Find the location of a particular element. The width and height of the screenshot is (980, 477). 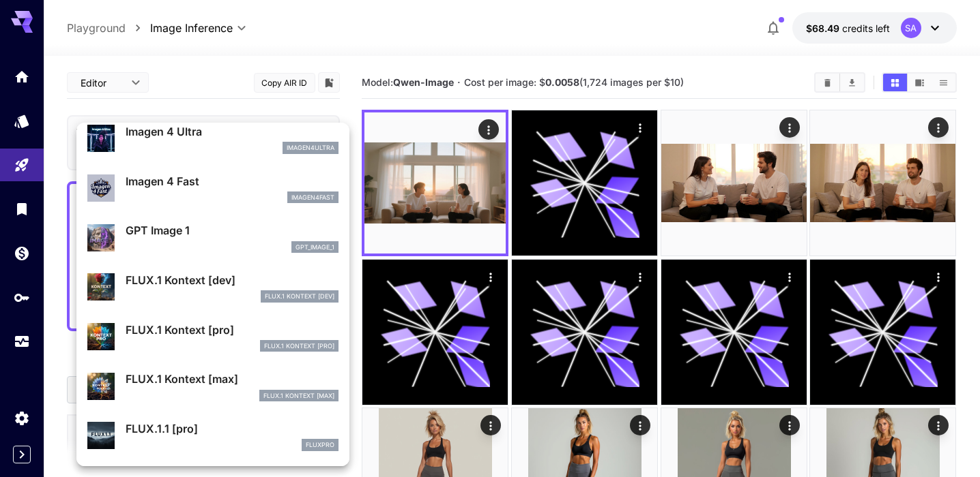

p: FLUX.1.1 [pro] is located at coordinates (232, 429).